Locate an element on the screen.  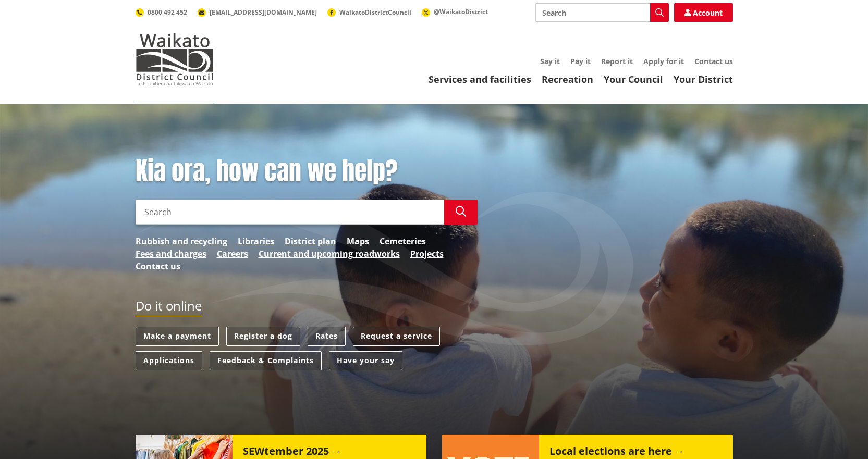
a: Your Council is located at coordinates (633, 79).